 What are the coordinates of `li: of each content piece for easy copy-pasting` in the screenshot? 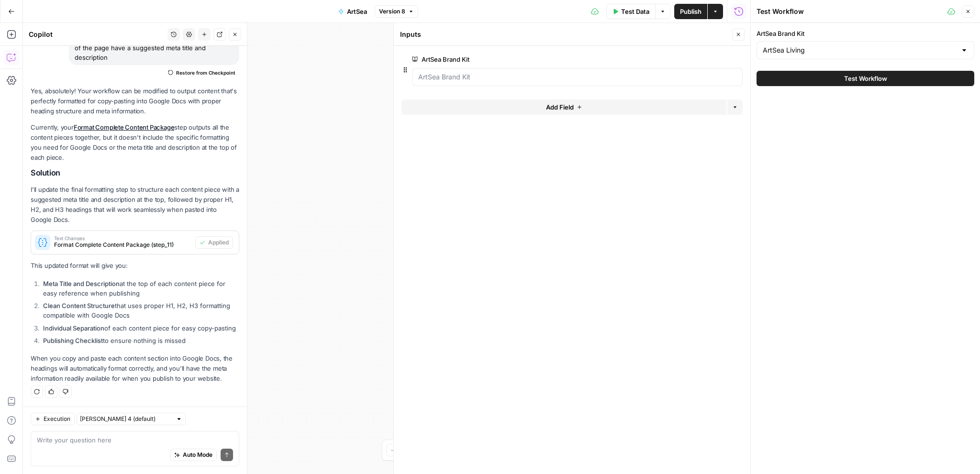 It's located at (140, 328).